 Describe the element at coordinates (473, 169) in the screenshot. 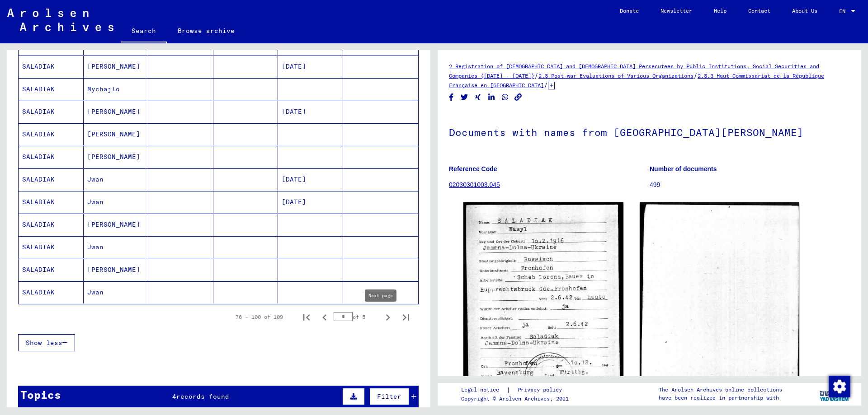

I see `b: Reference Code` at that location.